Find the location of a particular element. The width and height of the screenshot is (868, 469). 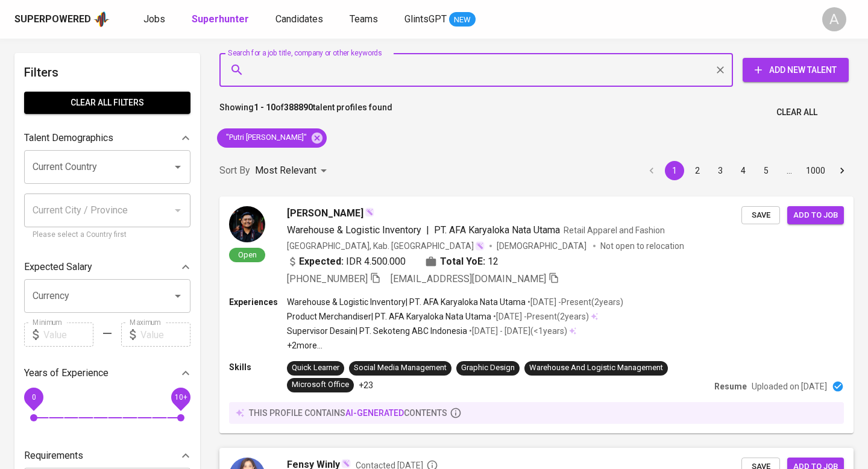

span: 0 is located at coordinates (33, 397).